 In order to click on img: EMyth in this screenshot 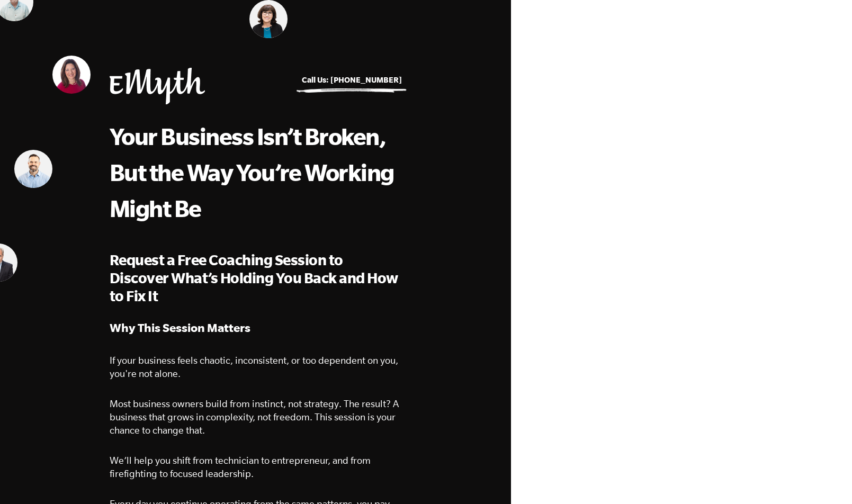, I will do `click(158, 86)`.